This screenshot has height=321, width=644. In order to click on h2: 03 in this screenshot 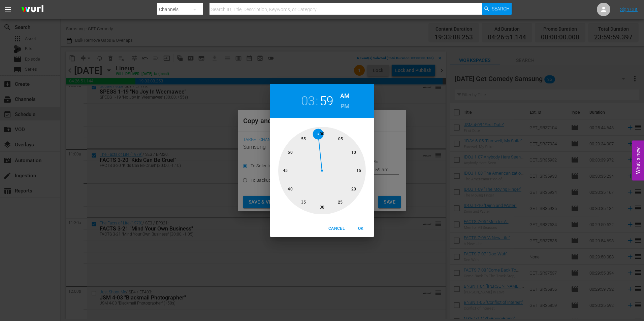, I will do `click(308, 101)`.